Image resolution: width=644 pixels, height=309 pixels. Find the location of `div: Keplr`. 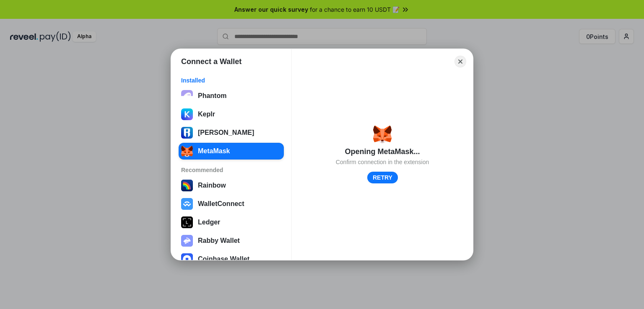

div: Keplr is located at coordinates (206, 114).